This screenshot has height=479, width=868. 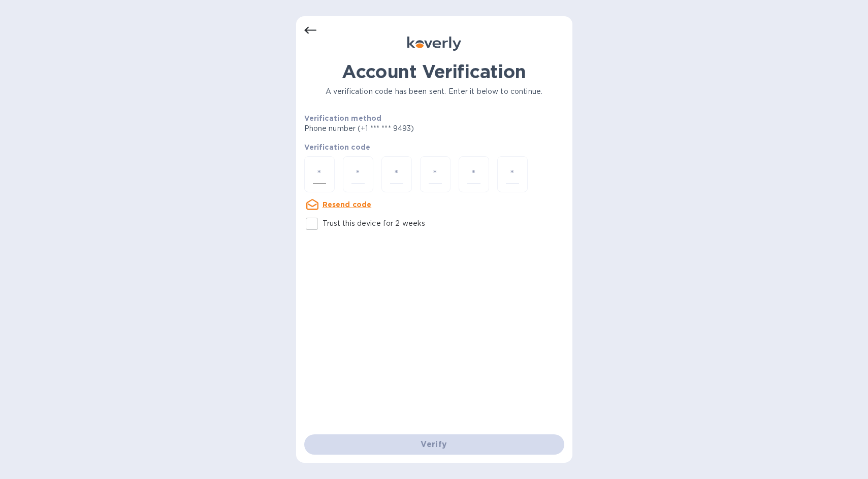 I want to click on h1: Account Verification, so click(x=434, y=72).